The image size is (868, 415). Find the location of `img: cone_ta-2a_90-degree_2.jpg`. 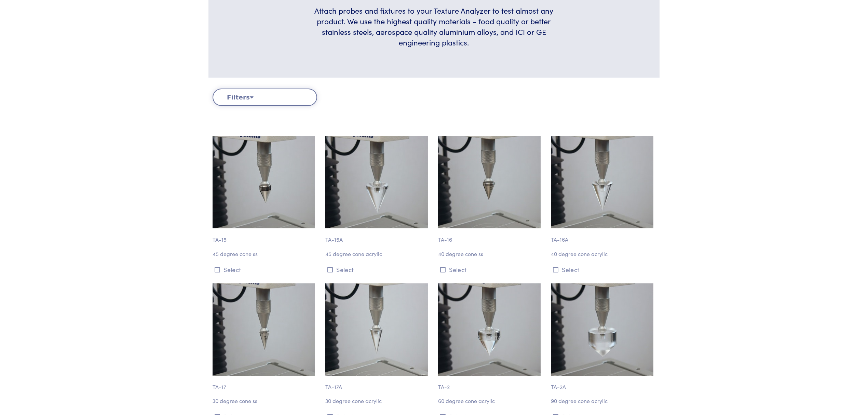

img: cone_ta-2a_90-degree_2.jpg is located at coordinates (602, 330).